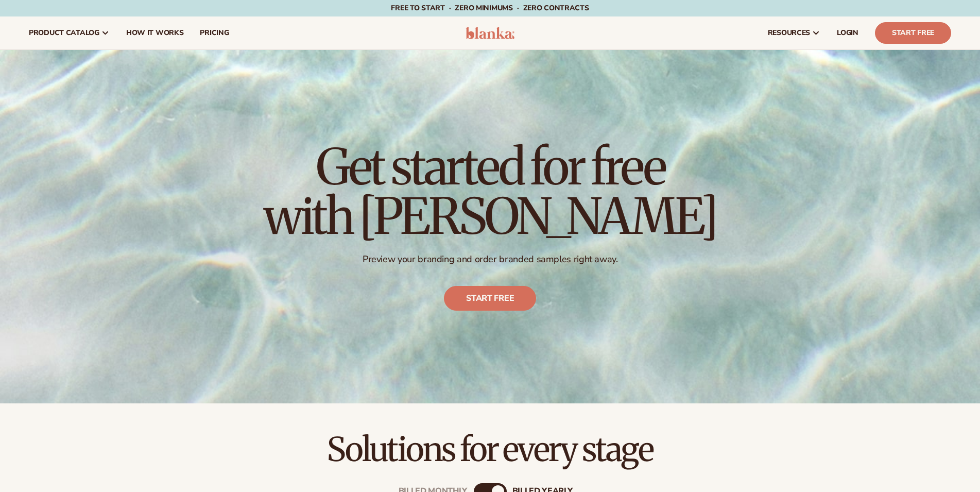 This screenshot has width=980, height=492. I want to click on span: pricing, so click(214, 32).